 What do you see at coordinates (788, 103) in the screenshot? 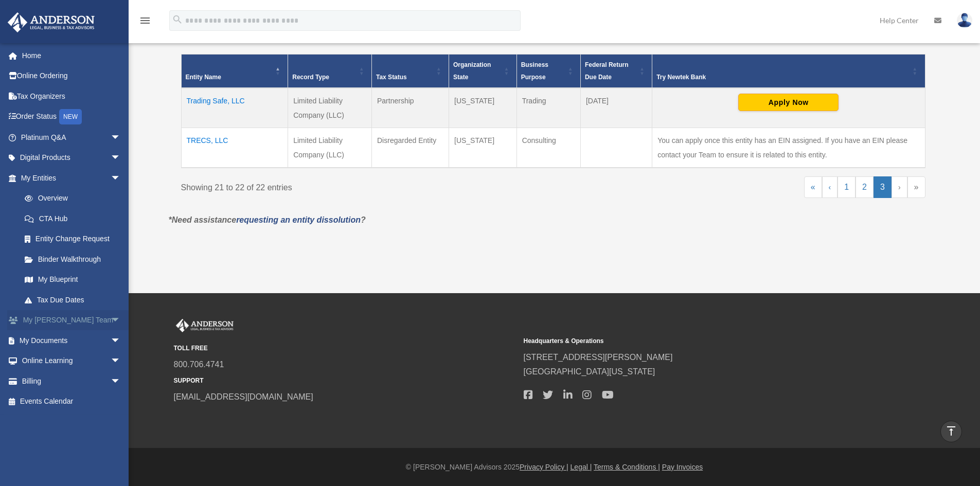
I see `button: Apply Now` at bounding box center [788, 103].